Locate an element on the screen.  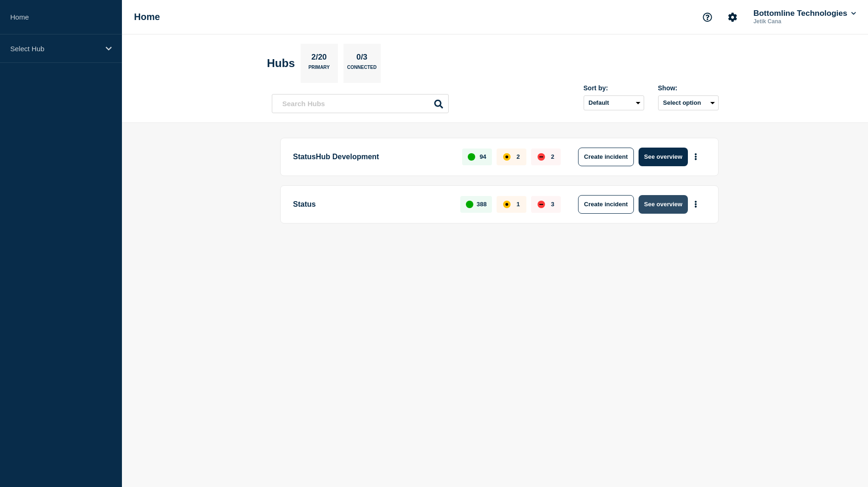
p: 94 is located at coordinates (483, 156).